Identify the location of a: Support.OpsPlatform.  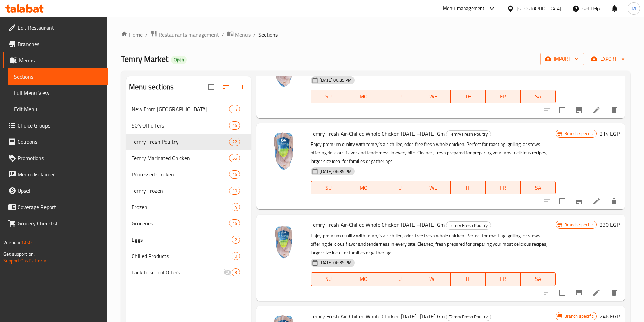
(25, 261).